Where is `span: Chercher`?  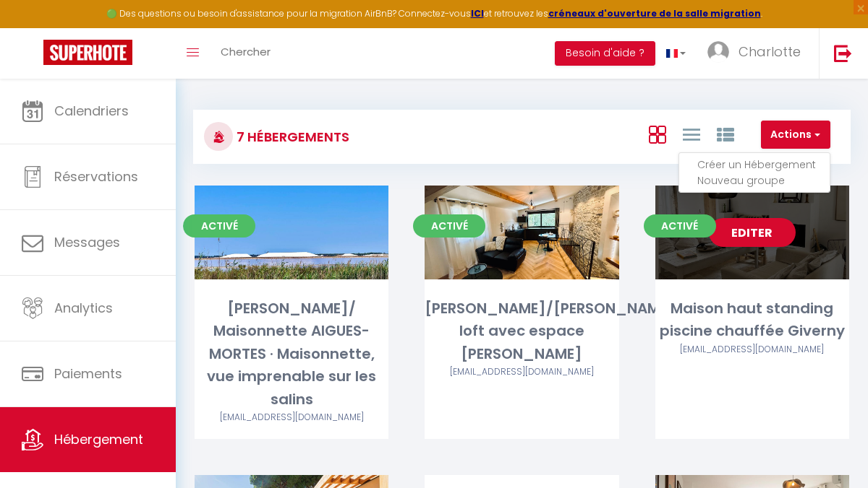 span: Chercher is located at coordinates (245, 52).